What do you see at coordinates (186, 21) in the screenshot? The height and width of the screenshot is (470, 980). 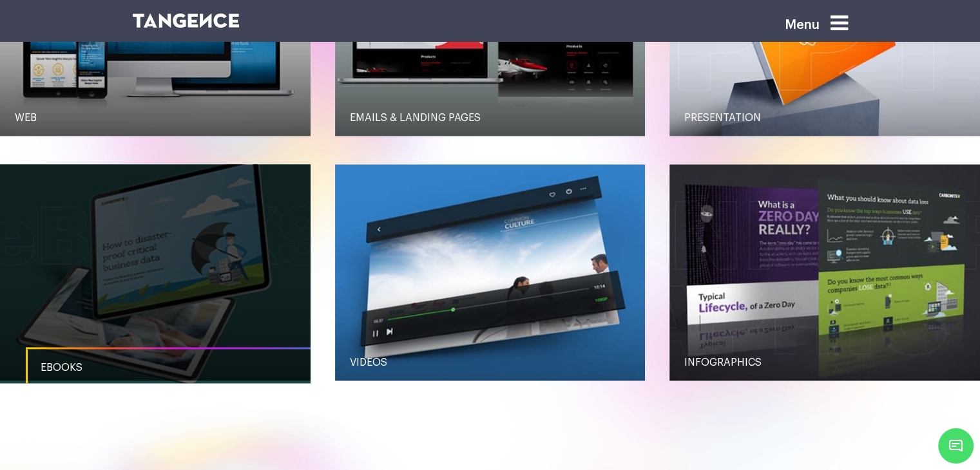 I see `img: logo SVG` at bounding box center [186, 21].